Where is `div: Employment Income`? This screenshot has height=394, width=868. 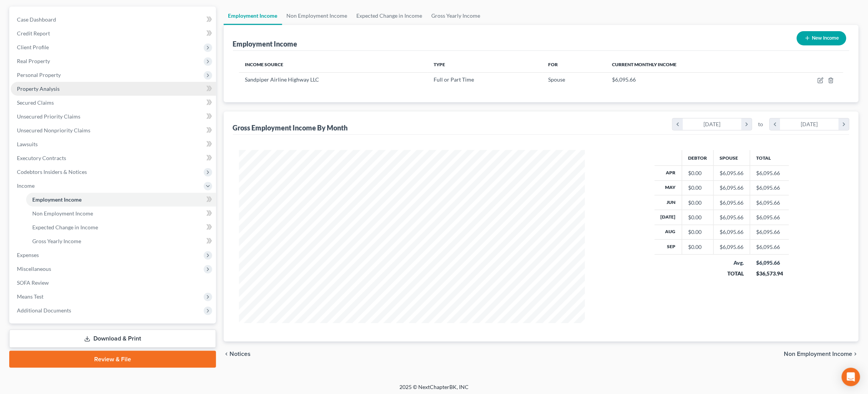
div: Employment Income is located at coordinates (265, 44).